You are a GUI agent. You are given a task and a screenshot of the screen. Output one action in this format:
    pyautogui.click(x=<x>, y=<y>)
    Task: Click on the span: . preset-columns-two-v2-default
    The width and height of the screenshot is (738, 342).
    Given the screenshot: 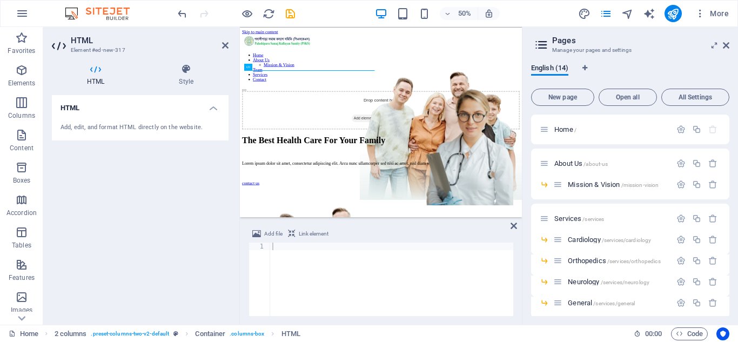 What is the action you would take?
    pyautogui.click(x=130, y=334)
    